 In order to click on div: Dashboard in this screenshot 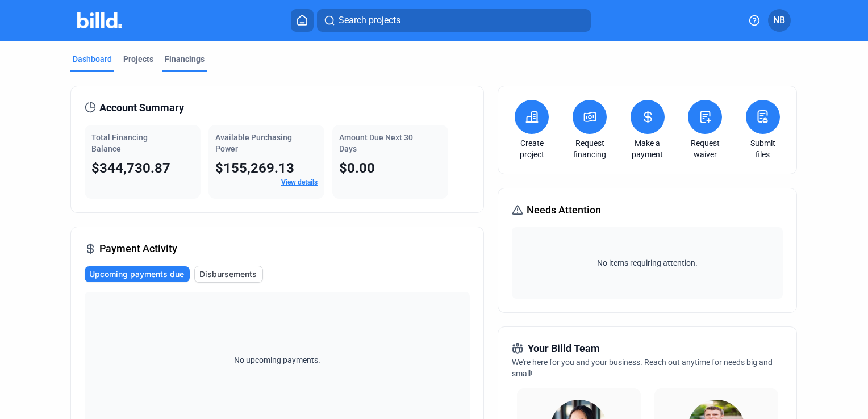, I will do `click(92, 59)`.